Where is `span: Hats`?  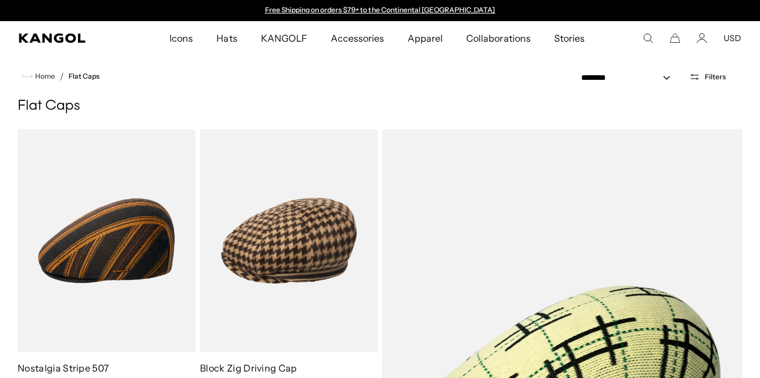 span: Hats is located at coordinates (226, 38).